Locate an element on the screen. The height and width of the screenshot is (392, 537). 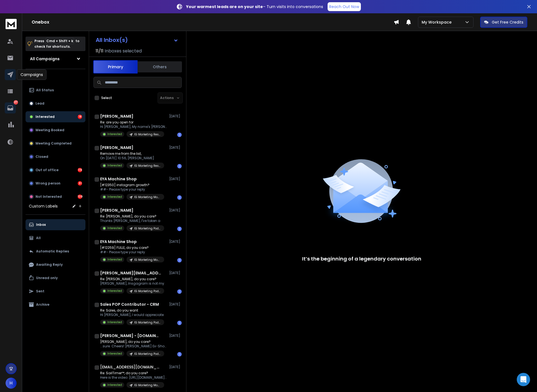
p: All is located at coordinates (38, 238).